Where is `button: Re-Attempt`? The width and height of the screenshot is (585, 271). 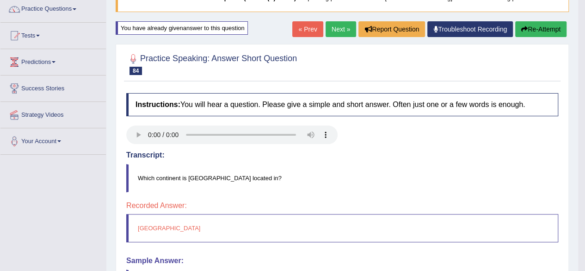
button: Re-Attempt is located at coordinates (541, 29).